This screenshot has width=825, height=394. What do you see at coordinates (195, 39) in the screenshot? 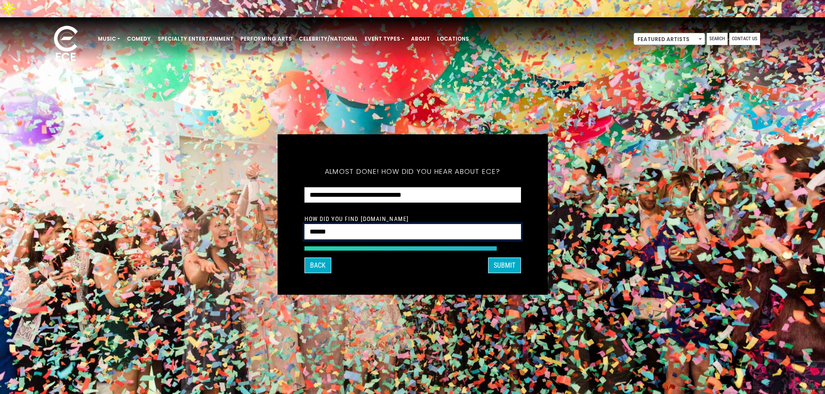
I see `a: Specialty Entertainment` at bounding box center [195, 39].